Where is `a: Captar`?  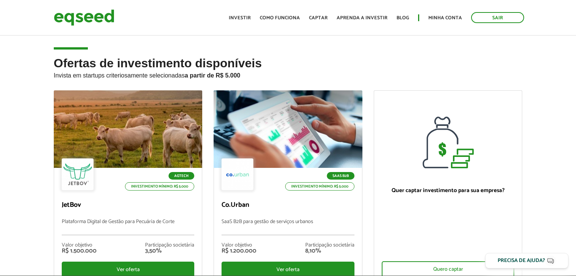
a: Captar is located at coordinates (318, 18).